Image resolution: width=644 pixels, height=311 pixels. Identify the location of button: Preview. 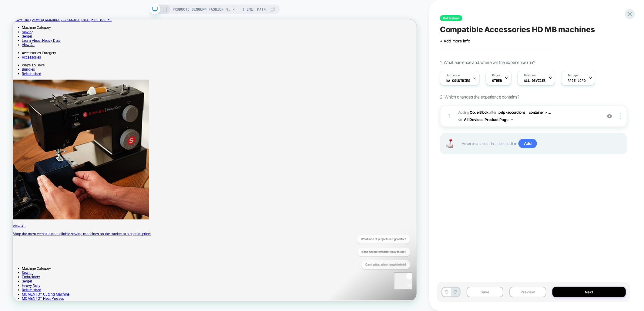
(528, 292).